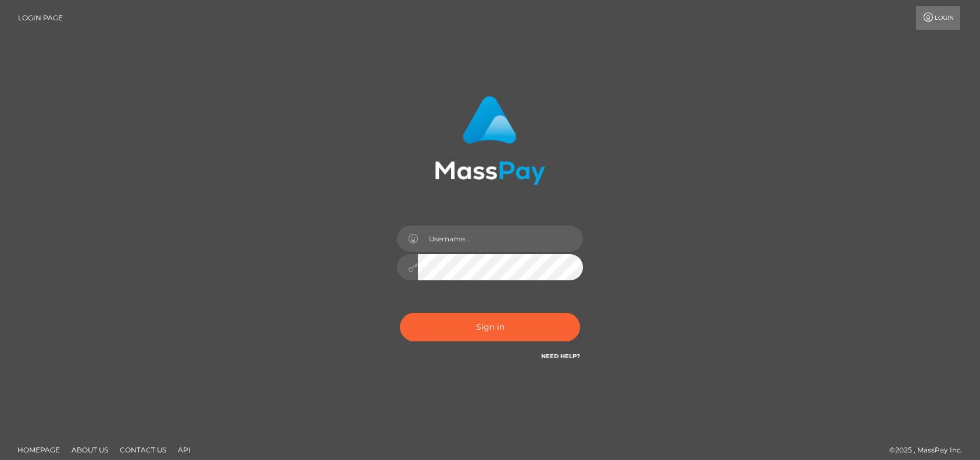 This screenshot has width=980, height=460. I want to click on a: About Us, so click(90, 450).